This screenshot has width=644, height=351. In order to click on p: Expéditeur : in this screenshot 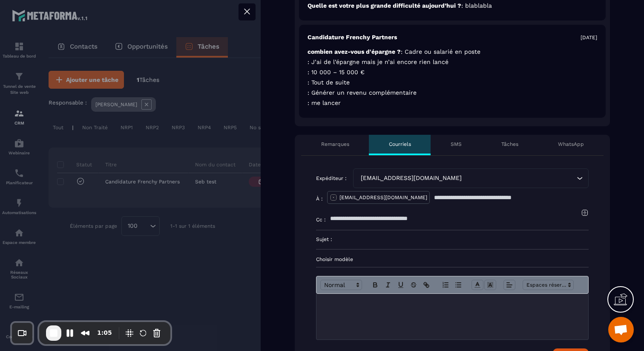, I will do `click(331, 178)`.